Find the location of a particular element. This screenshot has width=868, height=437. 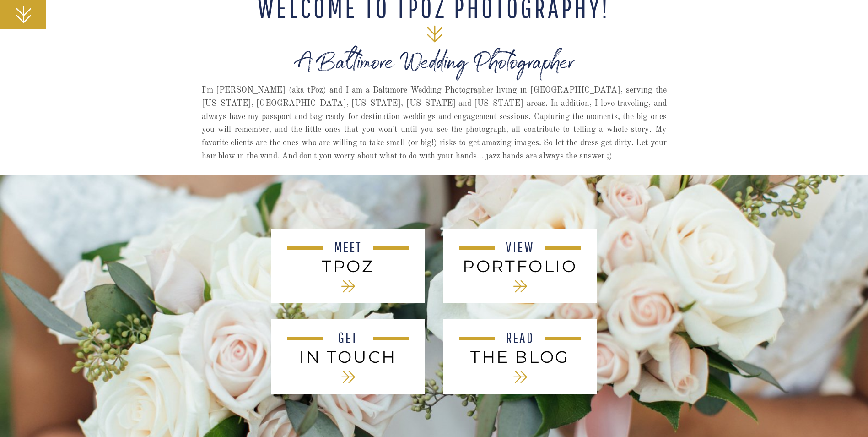

a: GET is located at coordinates (348, 338).